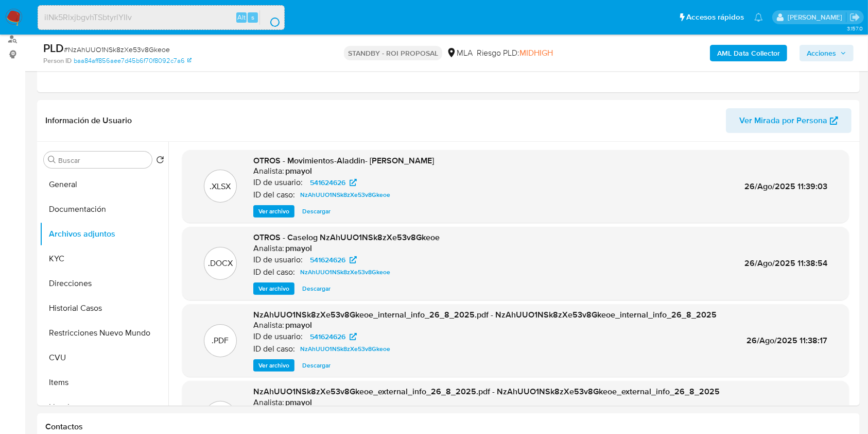 Image resolution: width=868 pixels, height=434 pixels. What do you see at coordinates (104, 308) in the screenshot?
I see `button: Historial Casos` at bounding box center [104, 308].